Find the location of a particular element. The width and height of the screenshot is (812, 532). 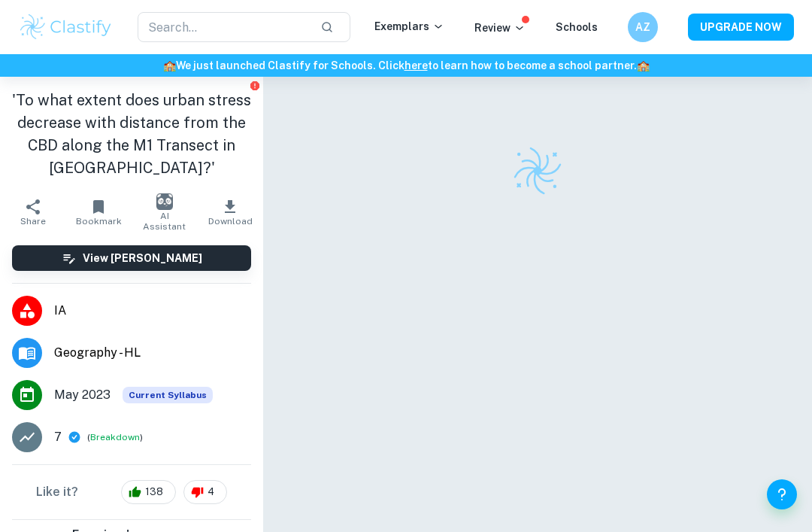

div: This exemplar is based on the current syllabus. Feel free to refer to it for inspiration/ideas wh... is located at coordinates (168, 394).